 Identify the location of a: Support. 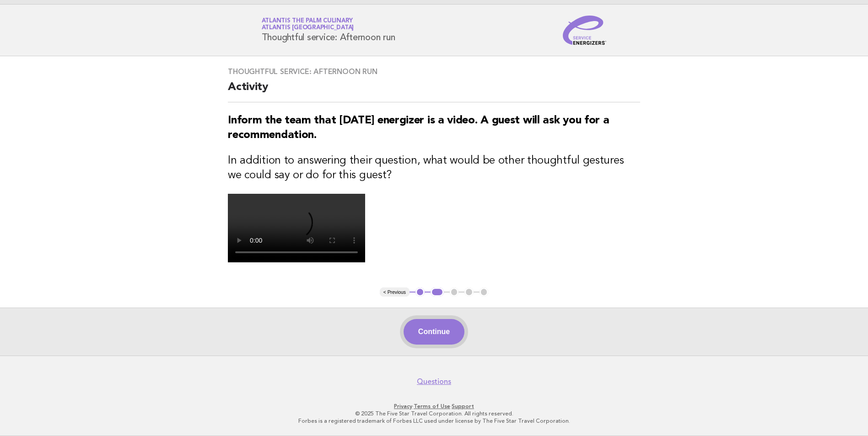
(463, 406).